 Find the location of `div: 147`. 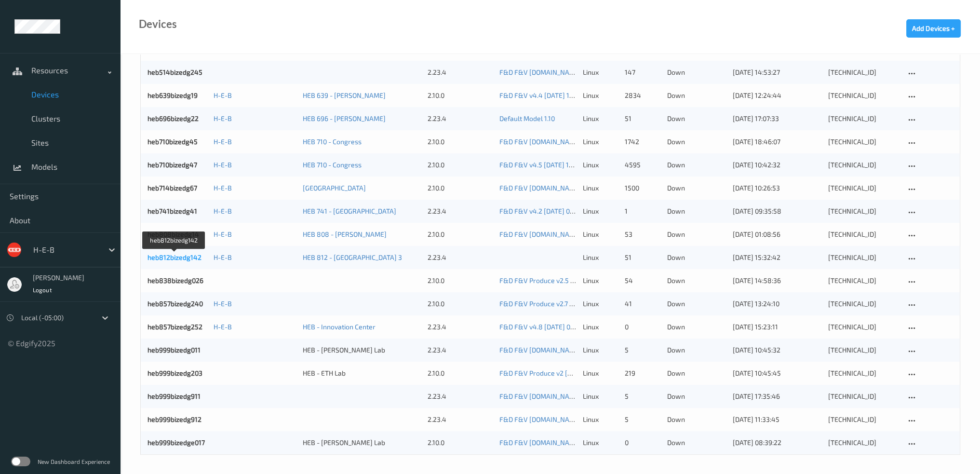

div: 147 is located at coordinates (642, 72).